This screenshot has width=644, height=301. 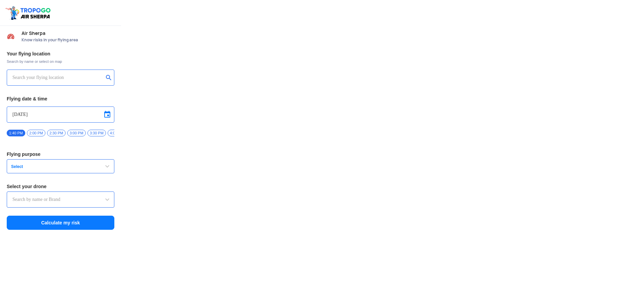 I want to click on span: Air Sherpa, so click(x=68, y=33).